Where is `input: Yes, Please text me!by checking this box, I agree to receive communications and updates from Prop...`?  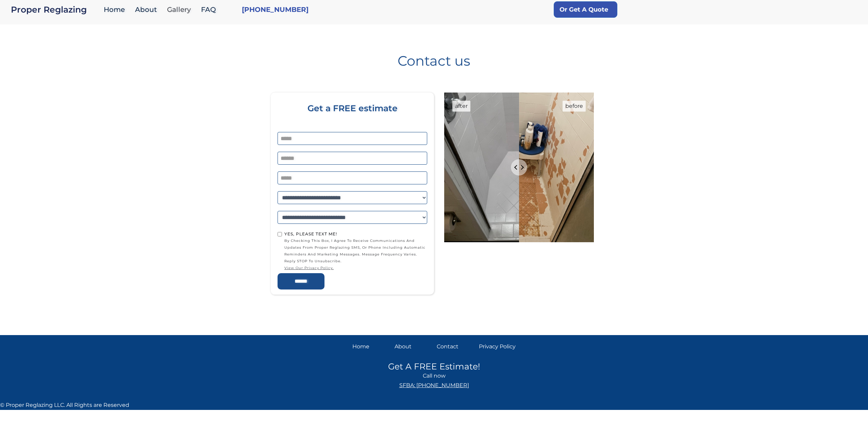
input: Yes, Please text me!by checking this box, I agree to receive communications and updates from Prop... is located at coordinates (280, 234).